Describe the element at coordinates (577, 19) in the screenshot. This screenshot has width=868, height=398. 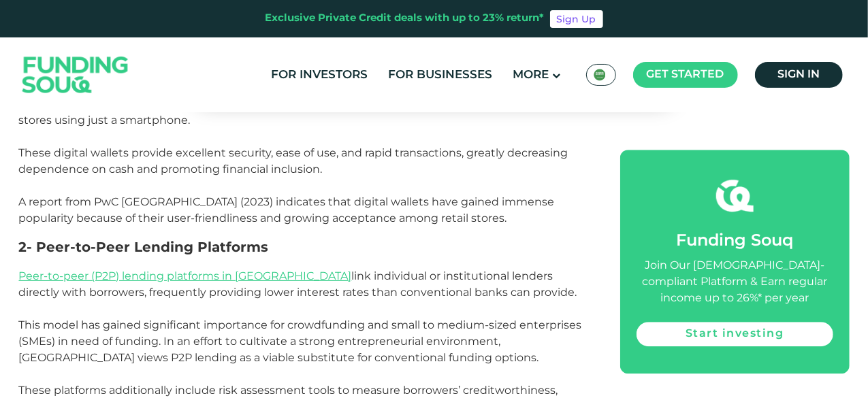
I see `a: Sign Up` at that location.